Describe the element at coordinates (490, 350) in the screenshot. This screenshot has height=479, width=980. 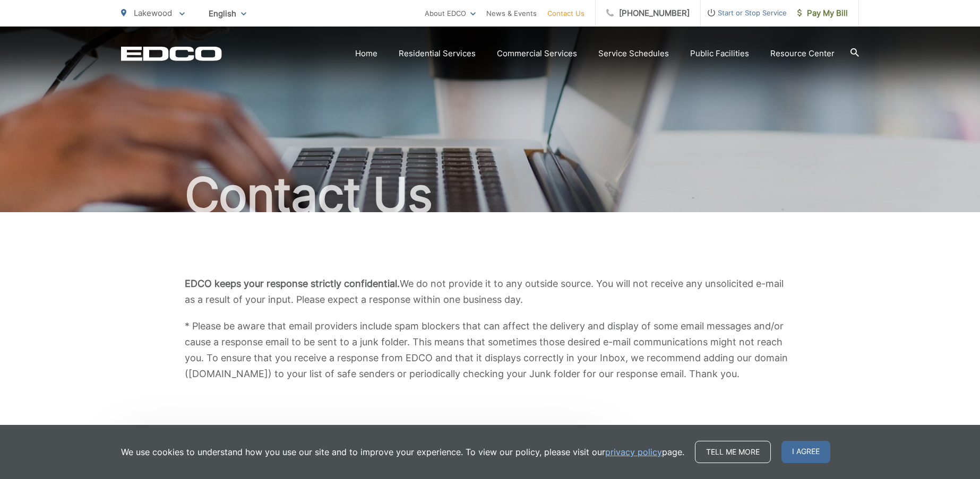
I see `p: * Please be aware that email providers include spam blockers that can affect the delivery and dis...` at that location.